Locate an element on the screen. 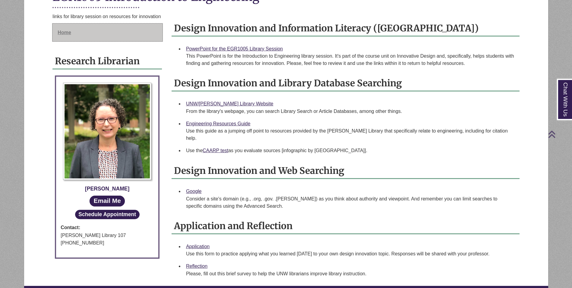 This screenshot has width=572, height=288. span: links for library session on resources for innovation is located at coordinates (106, 16).